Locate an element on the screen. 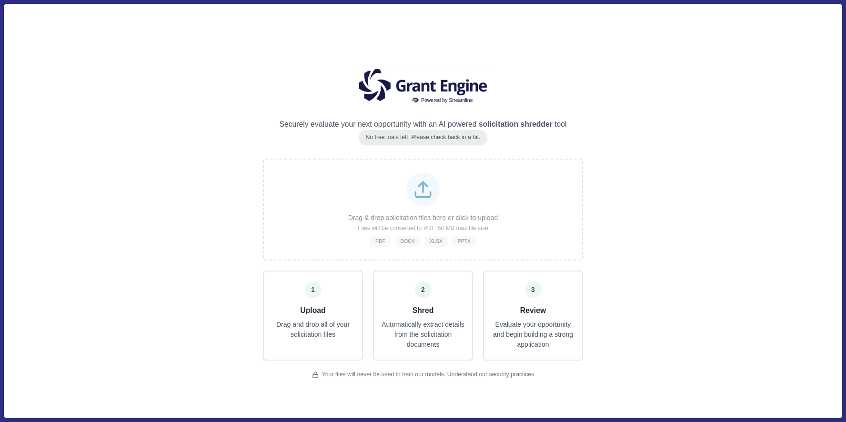 The height and width of the screenshot is (422, 846). p: Drag and drop all of your solicitation files is located at coordinates (313, 330).